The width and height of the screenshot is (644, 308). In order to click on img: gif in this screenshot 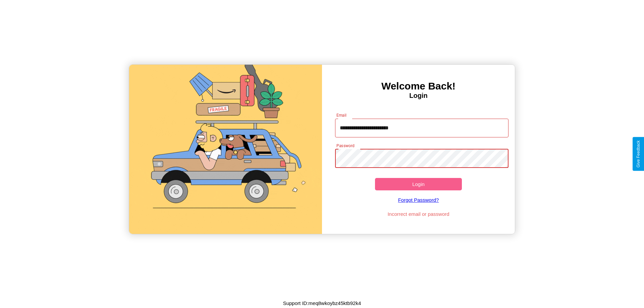, I will do `click(226, 149)`.